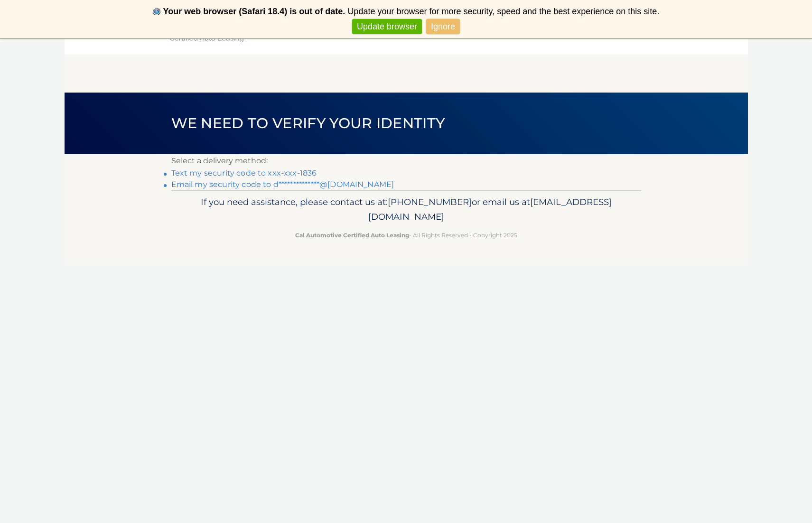 The width and height of the screenshot is (812, 523). Describe the element at coordinates (406, 235) in the screenshot. I see `p: - All Rights Reserved - Copyright 2025` at that location.